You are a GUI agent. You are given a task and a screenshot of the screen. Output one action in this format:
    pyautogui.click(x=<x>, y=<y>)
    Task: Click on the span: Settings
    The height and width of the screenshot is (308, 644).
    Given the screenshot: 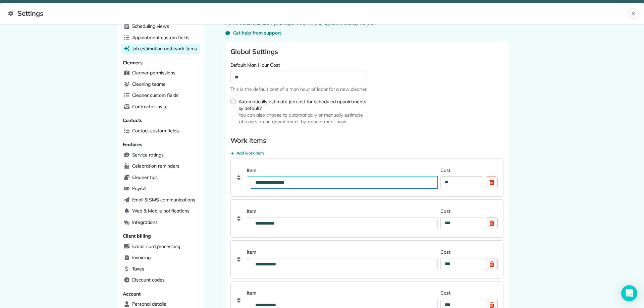 What is the action you would take?
    pyautogui.click(x=318, y=13)
    